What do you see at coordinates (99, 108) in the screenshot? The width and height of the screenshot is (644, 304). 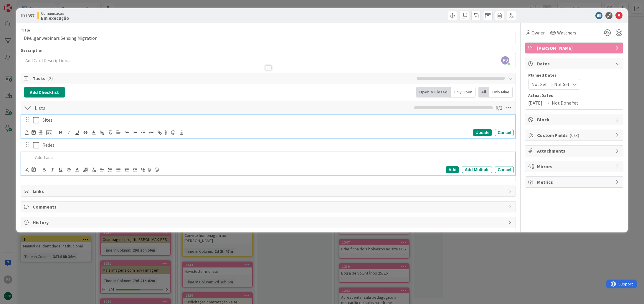 I see `input: Add Checklist...` at bounding box center [99, 108].